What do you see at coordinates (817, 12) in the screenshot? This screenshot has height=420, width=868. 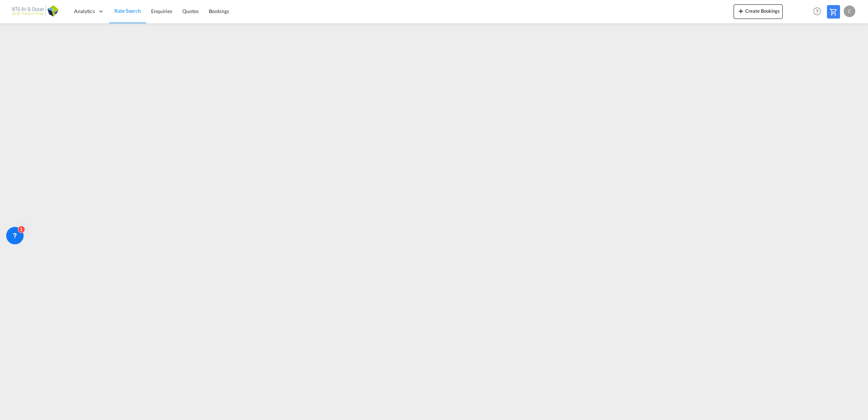 I see `span: Help` at bounding box center [817, 12].